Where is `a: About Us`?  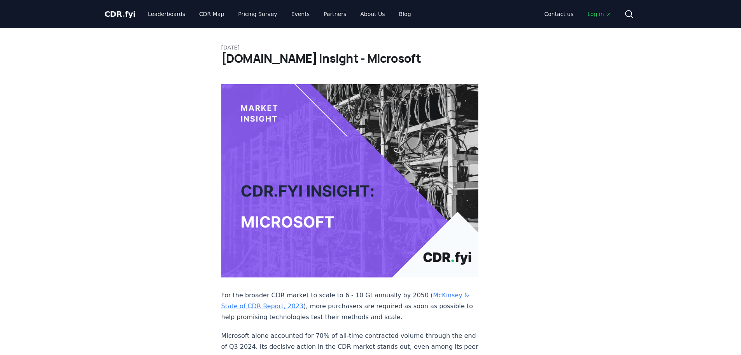 a: About Us is located at coordinates (372, 14).